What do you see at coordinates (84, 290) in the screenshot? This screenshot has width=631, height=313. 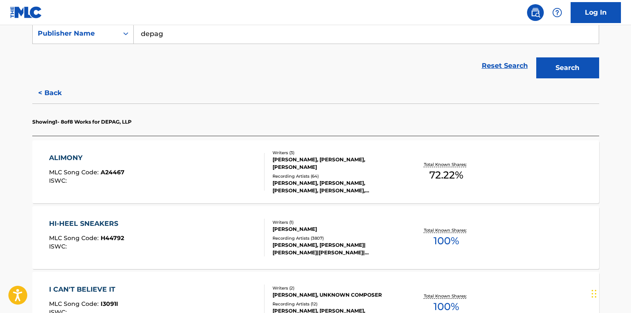 I see `div: I CAN'T BELIEVE IT` at bounding box center [84, 290].